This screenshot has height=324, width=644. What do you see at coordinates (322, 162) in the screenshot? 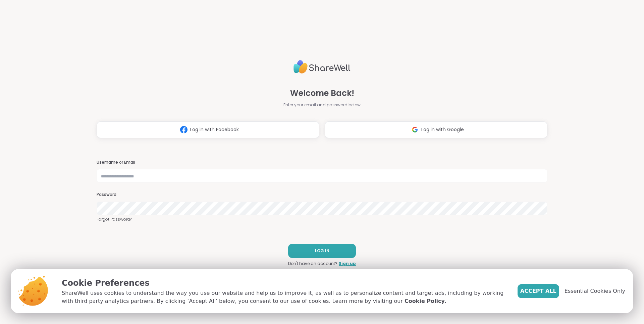
I see `h3: Username or Email` at bounding box center [322, 162].